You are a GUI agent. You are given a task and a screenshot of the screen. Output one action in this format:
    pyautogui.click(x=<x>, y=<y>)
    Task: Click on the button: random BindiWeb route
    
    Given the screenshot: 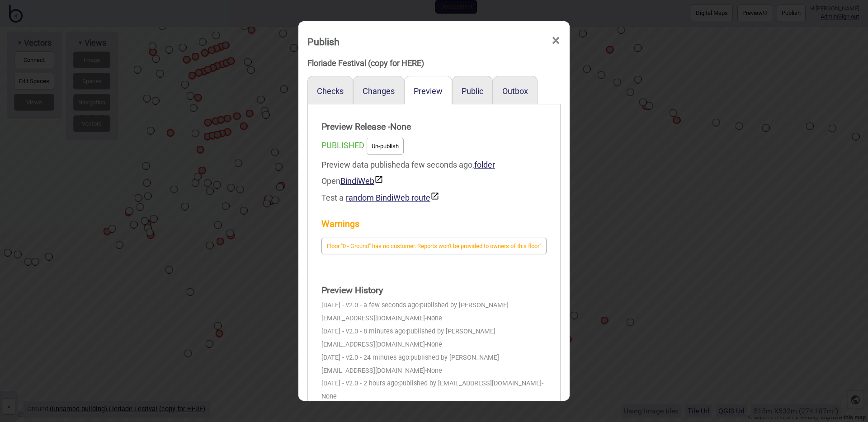 What is the action you would take?
    pyautogui.click(x=393, y=197)
    